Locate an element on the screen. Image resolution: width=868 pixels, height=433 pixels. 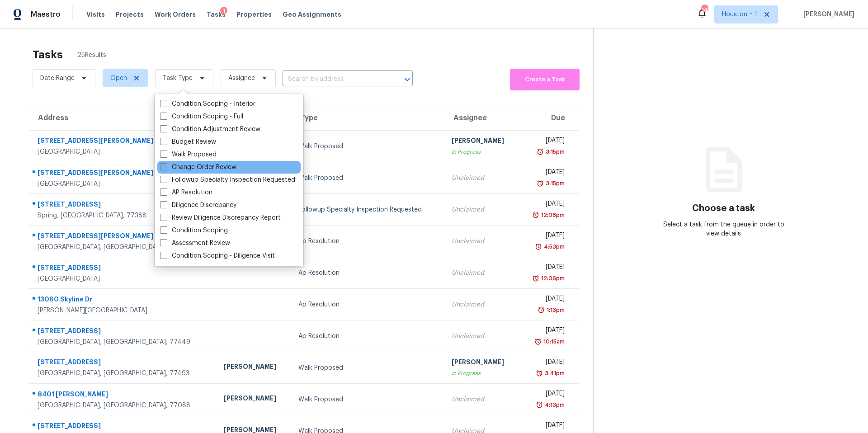
th: Due is located at coordinates (549, 118).